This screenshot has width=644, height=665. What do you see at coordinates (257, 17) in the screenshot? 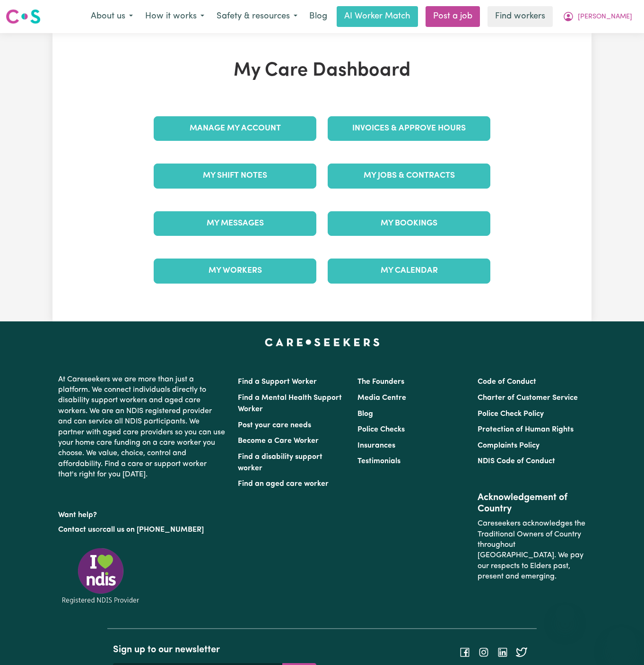
I see `button: Safety & resources` at bounding box center [257, 17].